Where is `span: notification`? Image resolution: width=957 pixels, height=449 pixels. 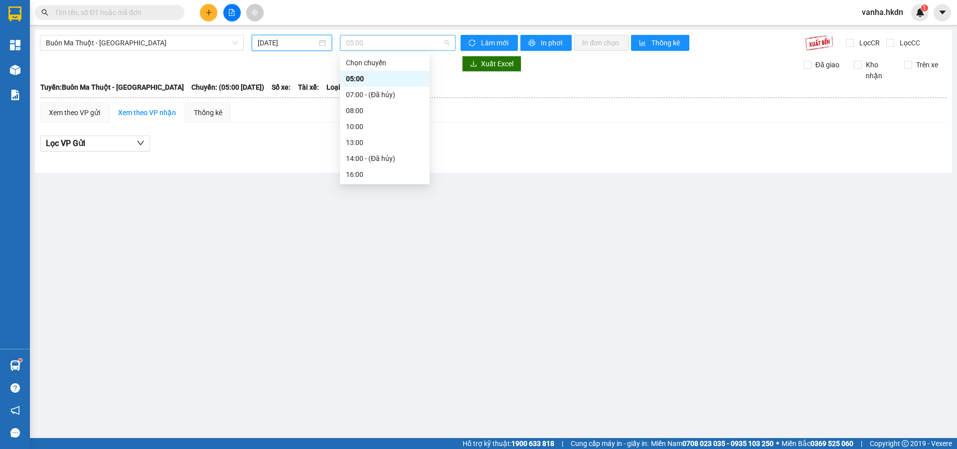
span: notification is located at coordinates (15, 410).